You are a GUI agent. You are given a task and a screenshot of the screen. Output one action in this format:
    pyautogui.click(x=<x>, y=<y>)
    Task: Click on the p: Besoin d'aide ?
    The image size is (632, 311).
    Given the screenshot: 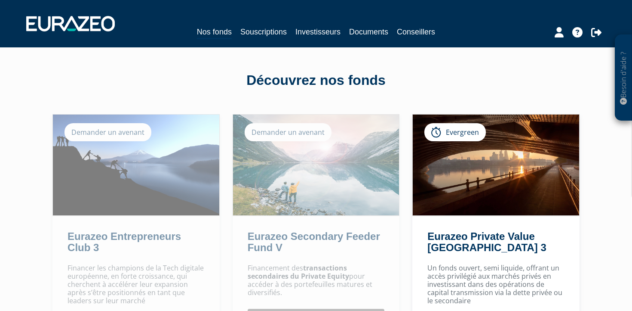 What is the action you would take?
    pyautogui.click(x=624, y=78)
    